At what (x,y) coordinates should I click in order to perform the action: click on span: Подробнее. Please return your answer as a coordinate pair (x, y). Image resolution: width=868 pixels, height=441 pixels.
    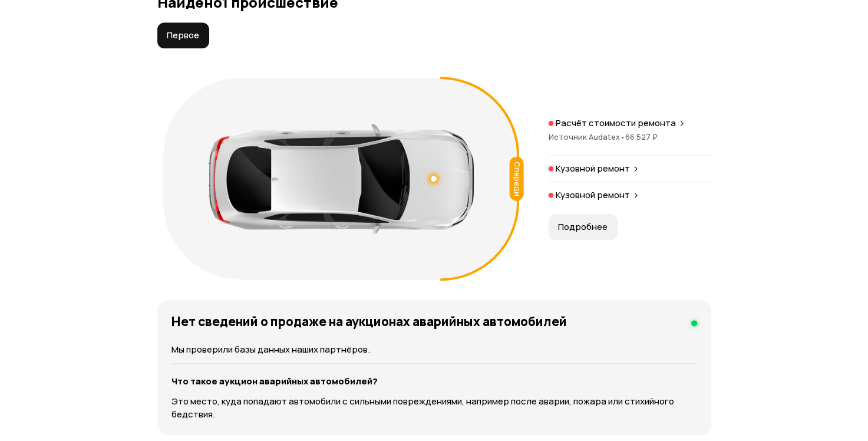
    Looking at the image, I should click on (583, 227).